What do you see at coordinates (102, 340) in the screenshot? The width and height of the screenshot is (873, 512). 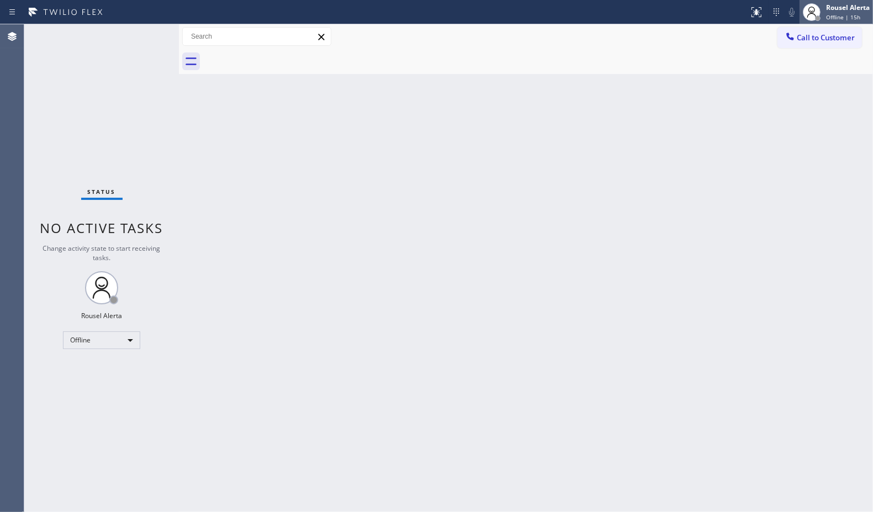 I see `div: Offline` at bounding box center [102, 340].